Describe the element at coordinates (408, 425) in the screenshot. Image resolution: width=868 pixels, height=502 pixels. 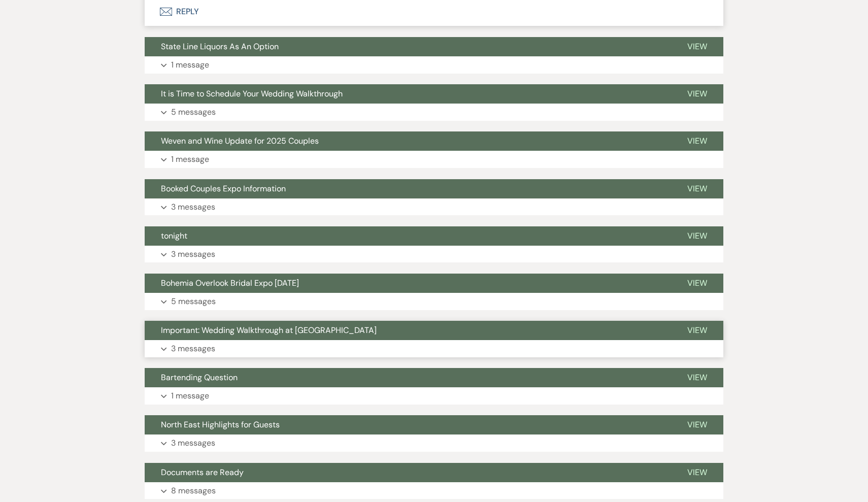
I see `button: North East Highlights for Guests` at that location.